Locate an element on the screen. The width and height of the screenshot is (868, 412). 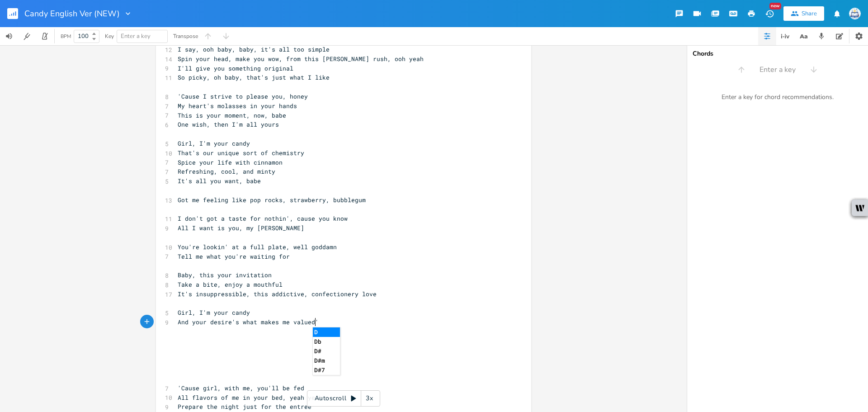
div: Autoscroll is located at coordinates (344, 398).